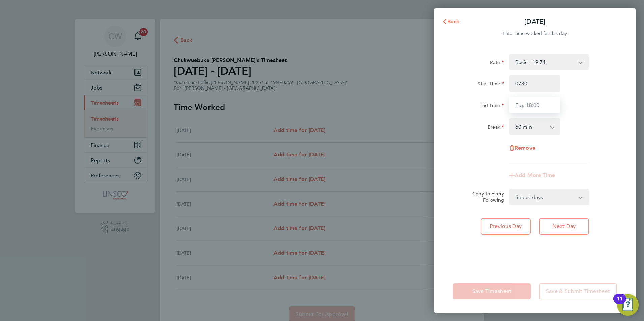 Image resolution: width=644 pixels, height=321 pixels. What do you see at coordinates (564, 226) in the screenshot?
I see `span: Next Day` at bounding box center [564, 226].